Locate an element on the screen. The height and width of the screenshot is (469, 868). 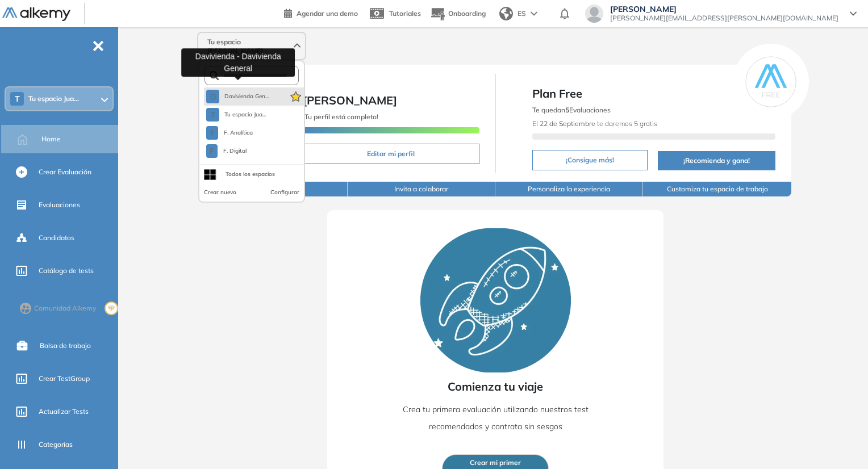
span: Onboarding is located at coordinates (467, 13).